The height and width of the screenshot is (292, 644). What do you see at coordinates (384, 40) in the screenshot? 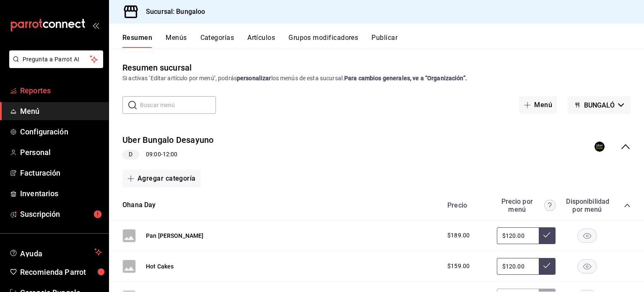
I see `button: Publicar` at bounding box center [384, 40].